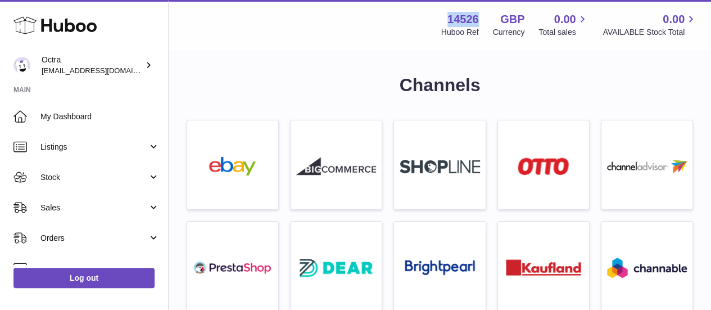 The image size is (711, 310). I want to click on span: Usage, so click(100, 268).